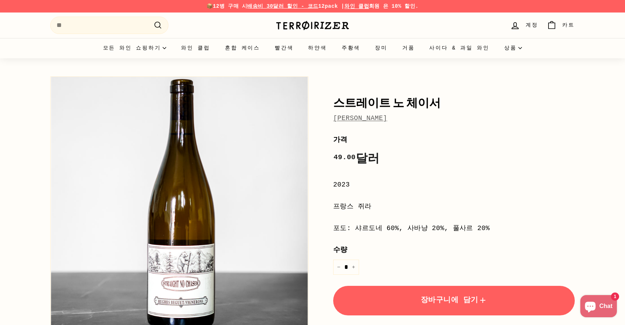 This screenshot has height=325, width=625. What do you see at coordinates (135, 48) in the screenshot?
I see `summary: 모든 와인 쇼핑하기` at bounding box center [135, 48].